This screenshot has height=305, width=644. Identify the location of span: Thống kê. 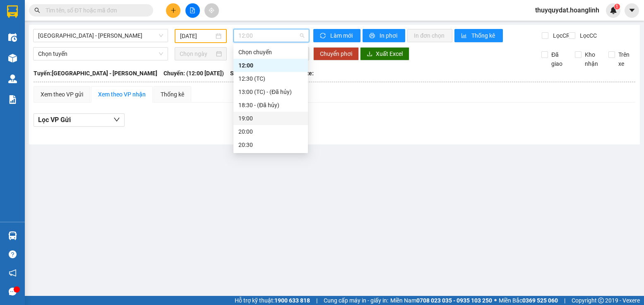
(483, 35).